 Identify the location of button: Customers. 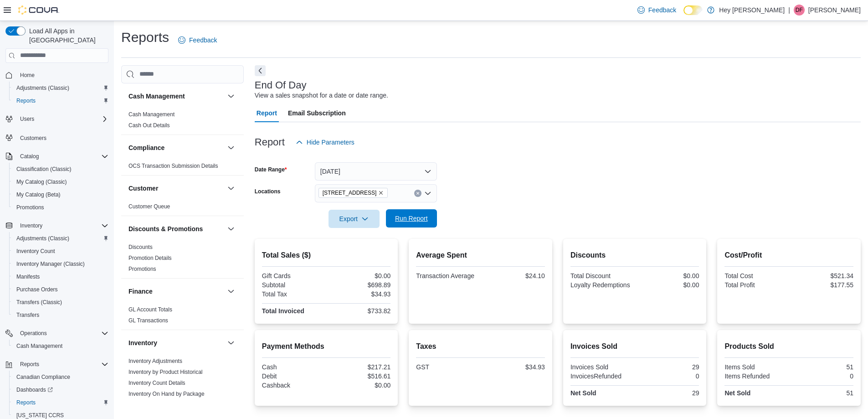
(57, 138).